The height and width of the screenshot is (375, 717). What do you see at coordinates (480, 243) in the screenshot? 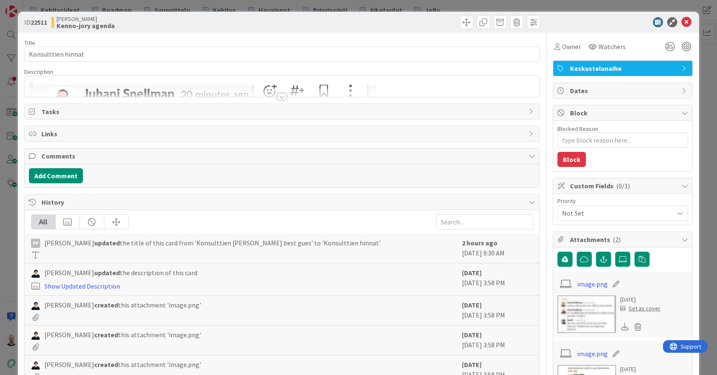
I see `b: 2 hours ago` at bounding box center [480, 243].